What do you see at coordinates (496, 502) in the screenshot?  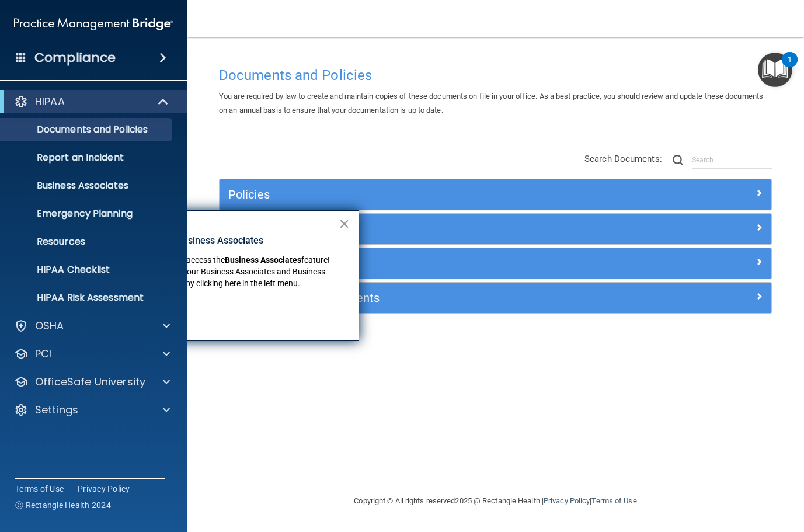 I see `div: Copyright © All rights reserved 2025 @ Rectangle Health | |` at bounding box center [496, 502].